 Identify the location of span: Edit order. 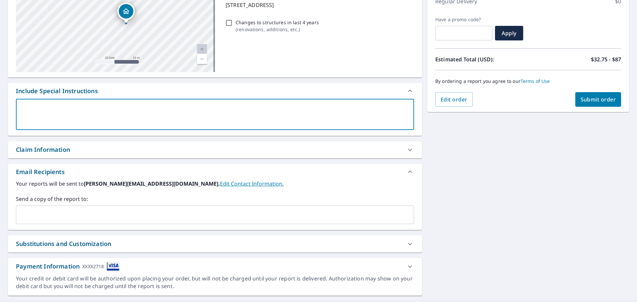
(454, 99).